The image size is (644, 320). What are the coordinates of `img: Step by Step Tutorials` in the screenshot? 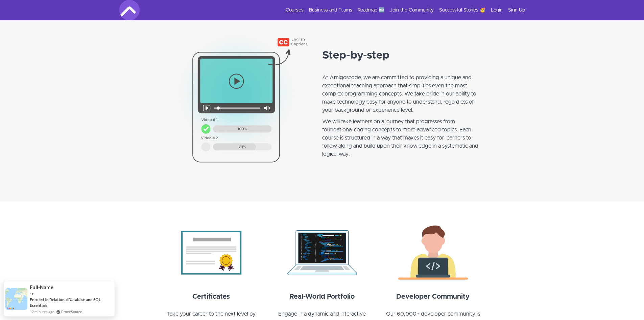 It's located at (241, 107).